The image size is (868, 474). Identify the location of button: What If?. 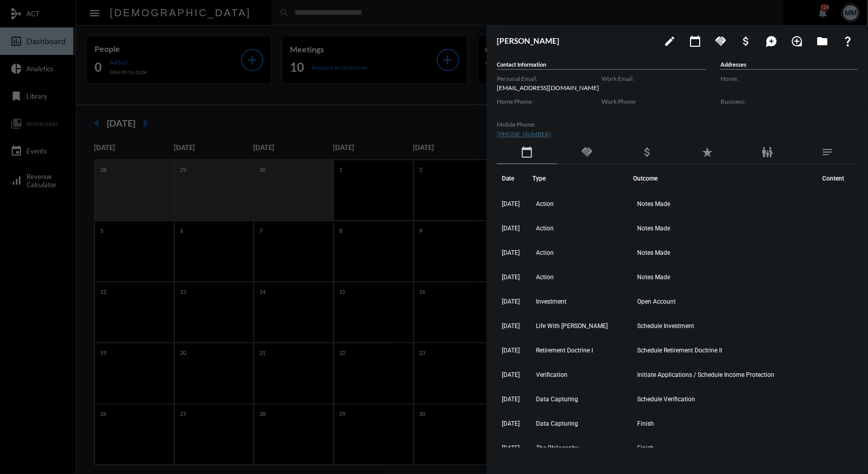
(847, 41).